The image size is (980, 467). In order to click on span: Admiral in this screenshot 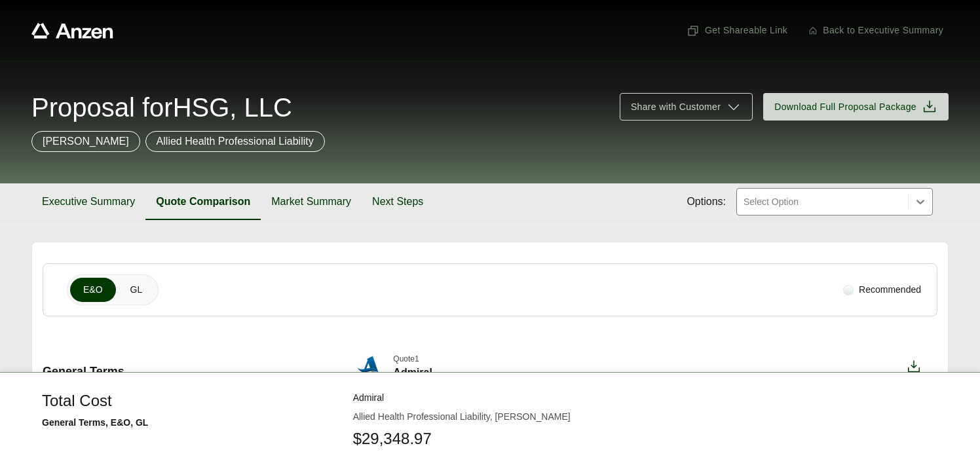, I will do `click(413, 373)`.